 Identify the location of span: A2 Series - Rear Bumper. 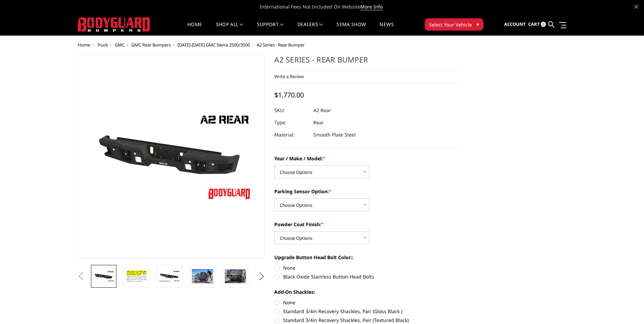
(281, 45).